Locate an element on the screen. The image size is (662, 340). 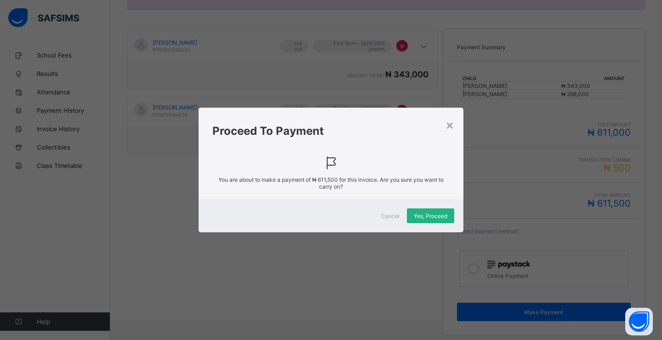
button: Open asap is located at coordinates (639, 322).